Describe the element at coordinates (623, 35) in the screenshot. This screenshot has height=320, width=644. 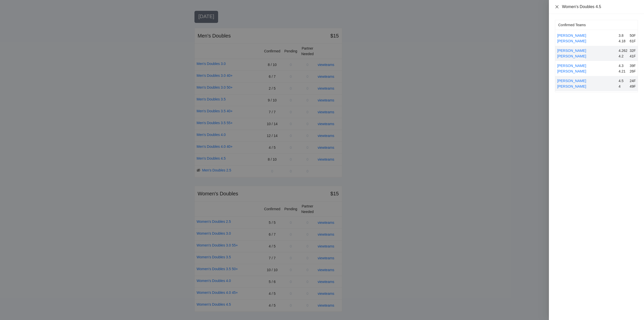
I see `div: 3.8` at that location.